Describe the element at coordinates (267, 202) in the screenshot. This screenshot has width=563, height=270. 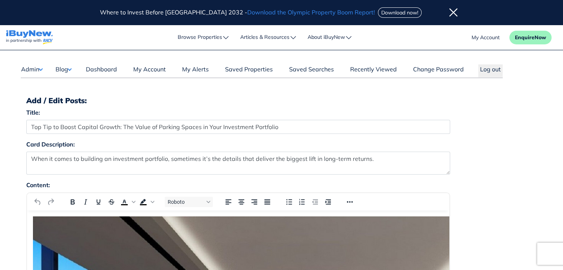
I see `button: Justify` at that location.